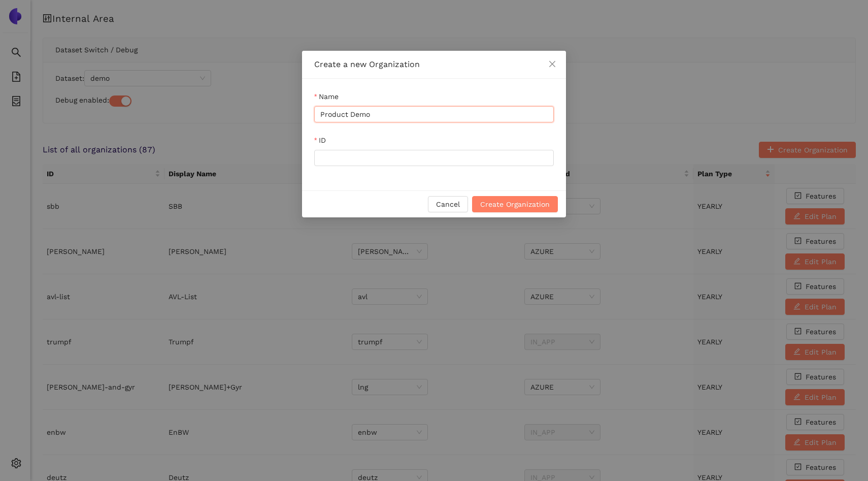 The height and width of the screenshot is (481, 868). Describe the element at coordinates (552, 64) in the screenshot. I see `button: Close` at that location.